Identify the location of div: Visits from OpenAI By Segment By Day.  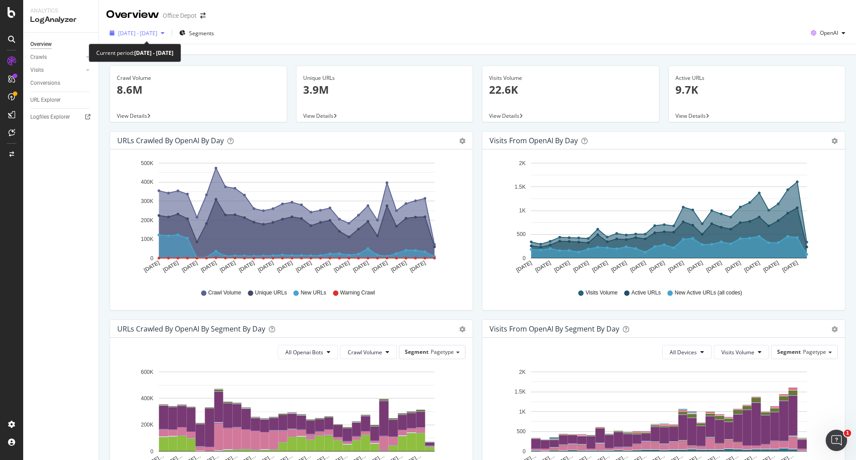
(554, 329).